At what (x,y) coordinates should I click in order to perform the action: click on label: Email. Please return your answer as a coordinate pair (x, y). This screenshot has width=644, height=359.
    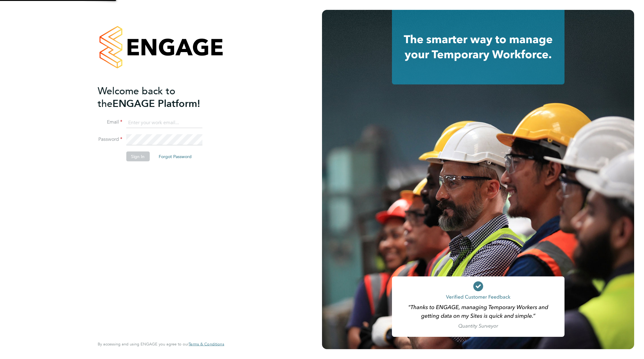
    Looking at the image, I should click on (110, 122).